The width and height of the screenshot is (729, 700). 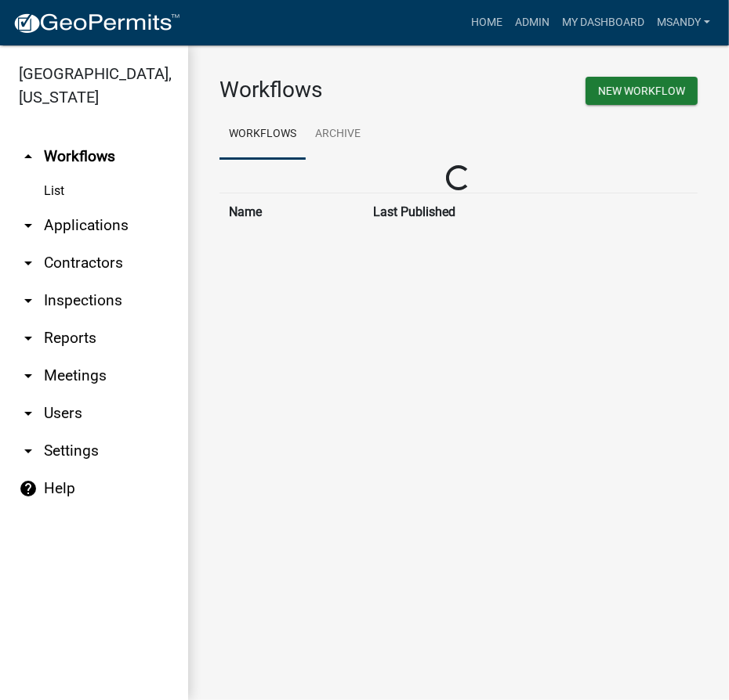 What do you see at coordinates (532, 22) in the screenshot?
I see `a: Admin` at bounding box center [532, 22].